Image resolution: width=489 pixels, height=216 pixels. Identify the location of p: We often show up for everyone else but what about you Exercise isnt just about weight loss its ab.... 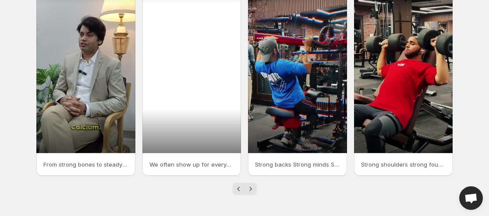
(192, 165).